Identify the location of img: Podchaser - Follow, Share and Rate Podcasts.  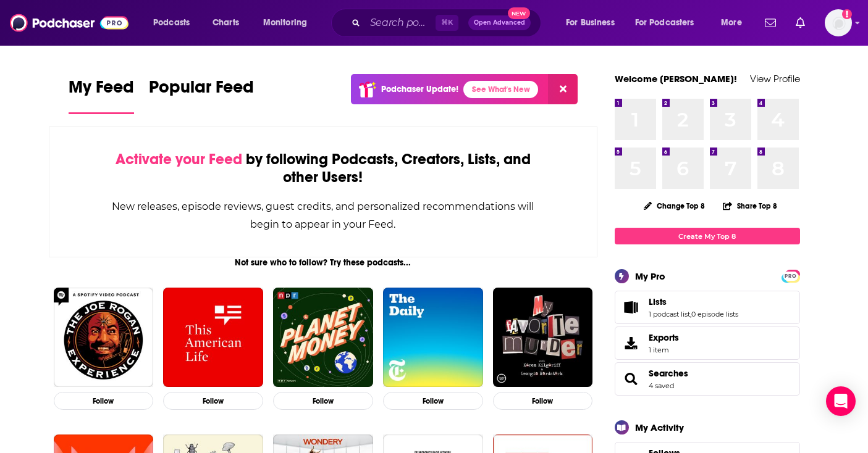
(69, 23).